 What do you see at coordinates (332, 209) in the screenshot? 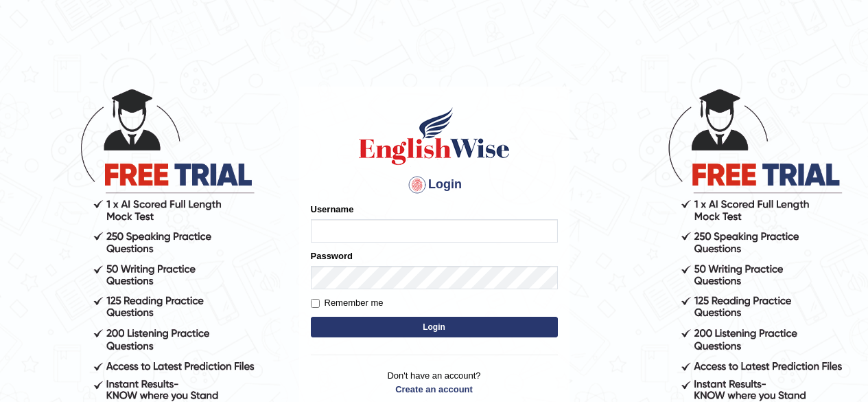
I see `label: Username` at bounding box center [332, 209].